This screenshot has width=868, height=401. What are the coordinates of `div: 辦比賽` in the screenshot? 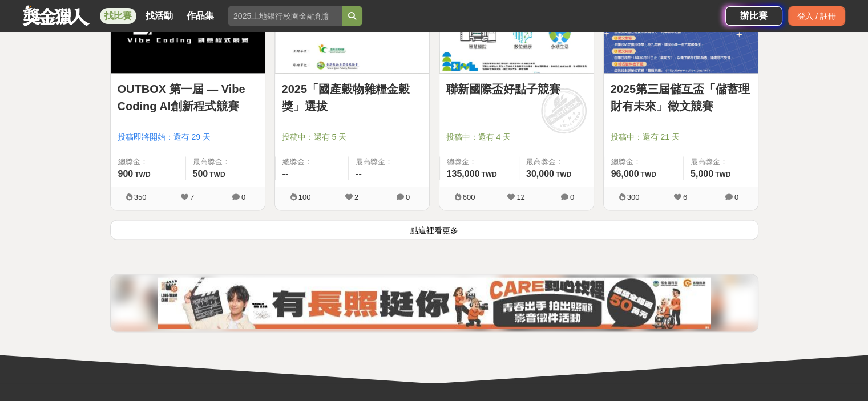 It's located at (754, 16).